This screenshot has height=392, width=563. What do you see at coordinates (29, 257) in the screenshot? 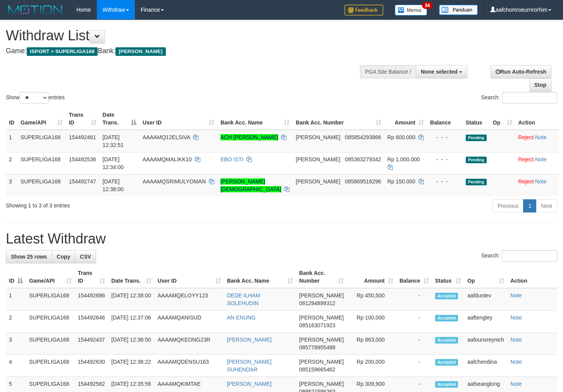
I see `a: Show 25 rows` at bounding box center [29, 257].